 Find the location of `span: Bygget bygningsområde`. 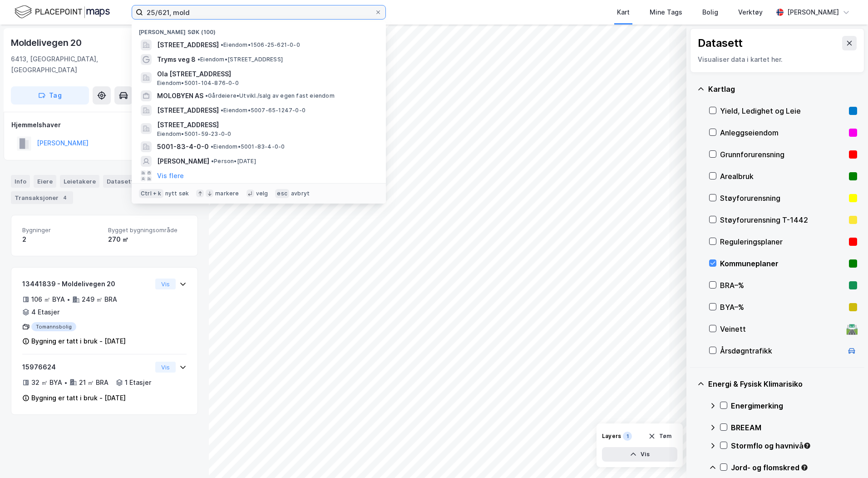

span: Bygget bygningsområde is located at coordinates (147, 230).